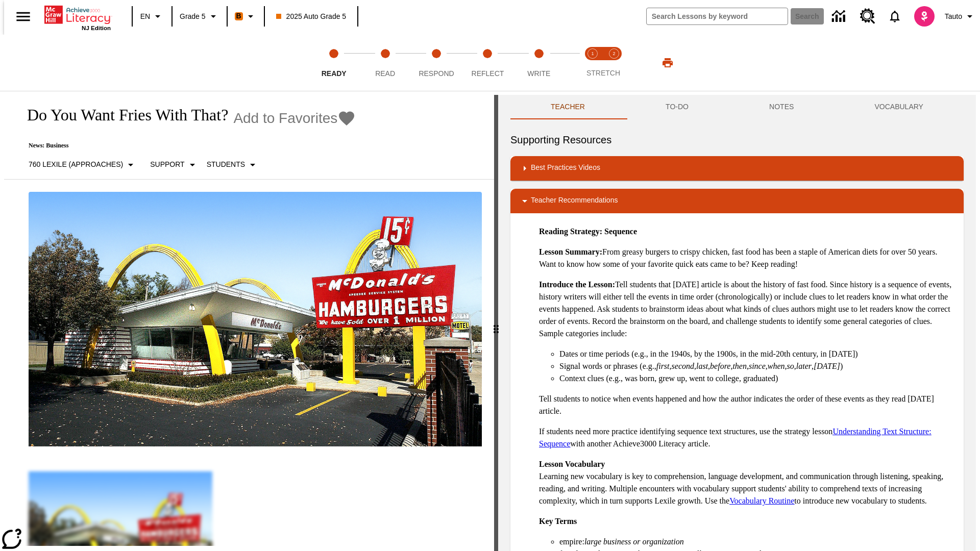  What do you see at coordinates (385, 63) in the screenshot?
I see `button: Read step 2 of 5` at bounding box center [385, 63].